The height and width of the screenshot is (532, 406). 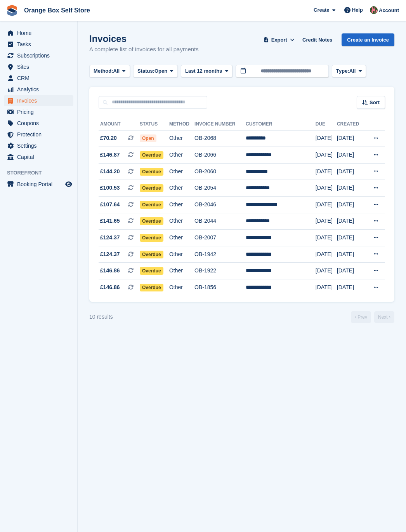 What do you see at coordinates (148, 138) in the screenshot?
I see `span: Open` at bounding box center [148, 138].